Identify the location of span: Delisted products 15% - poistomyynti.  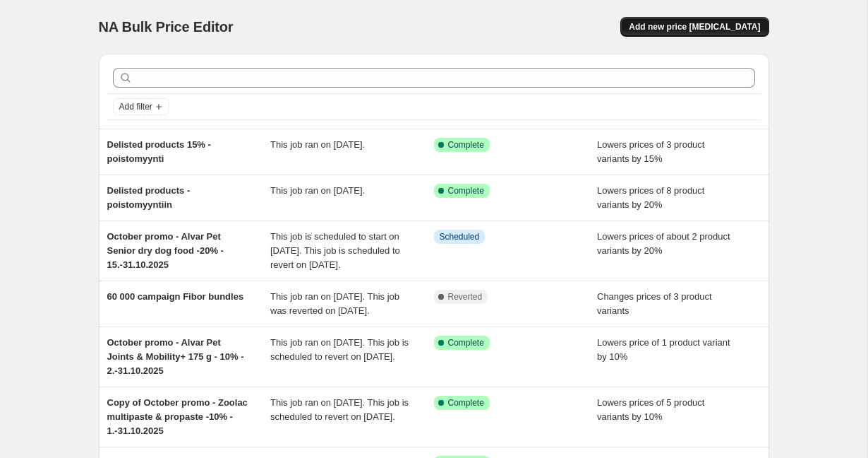
(159, 151).